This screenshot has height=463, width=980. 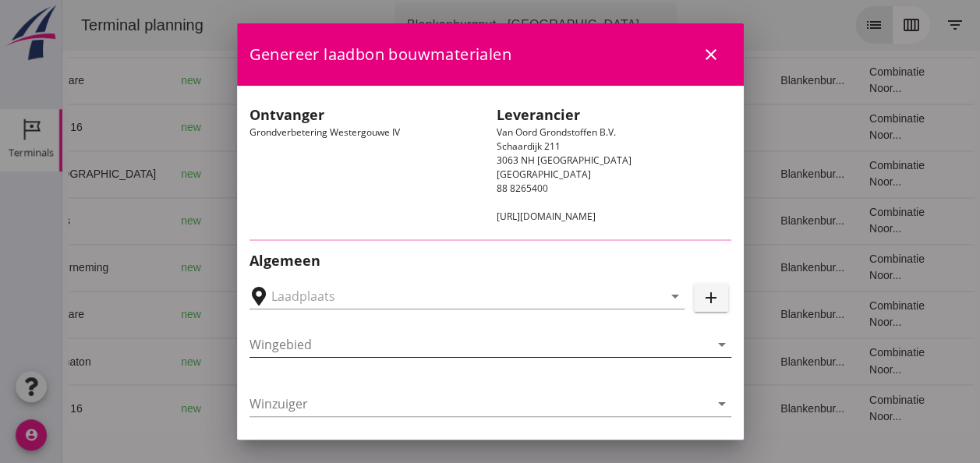 I want to click on div: Genereer laadbon bouwmaterialen, so click(x=490, y=54).